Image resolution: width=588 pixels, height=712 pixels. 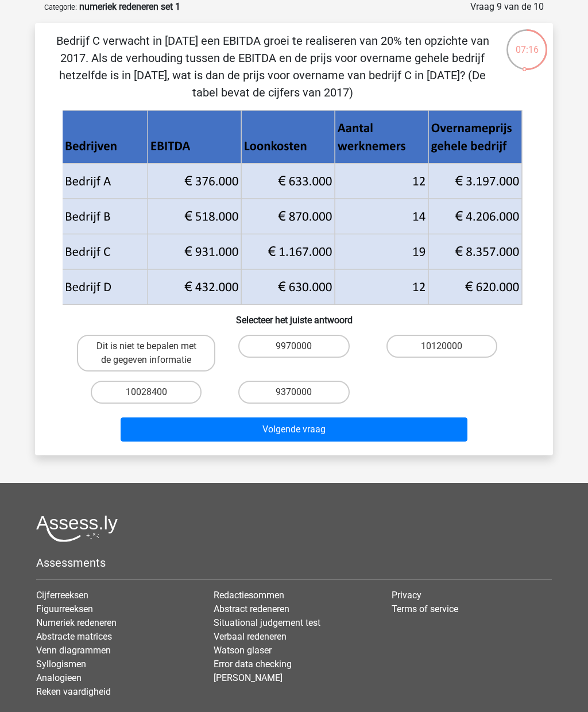 I want to click on a: Error data checking, so click(x=253, y=664).